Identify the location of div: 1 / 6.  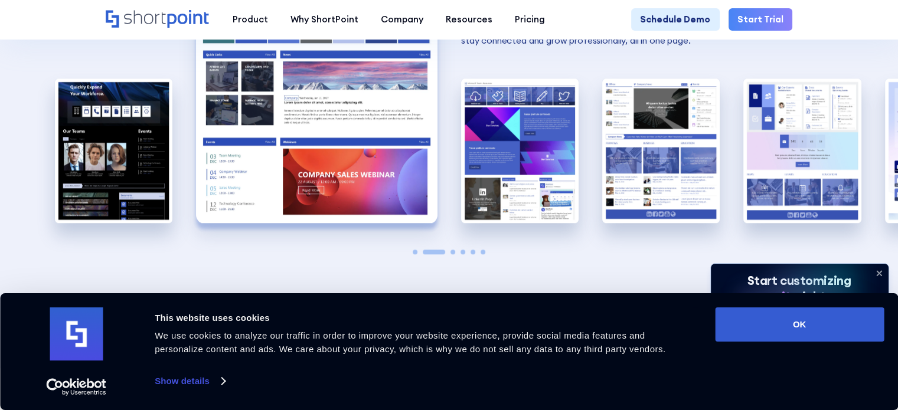
(113, 150).